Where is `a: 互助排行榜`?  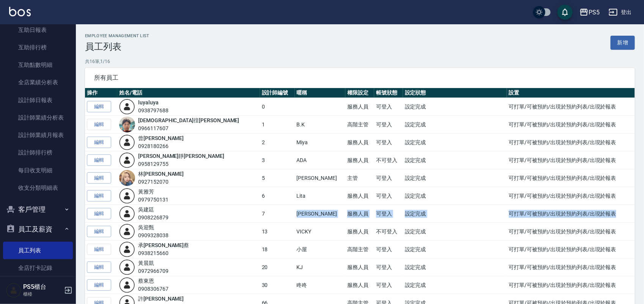
a: 互助排行榜 is located at coordinates (38, 47).